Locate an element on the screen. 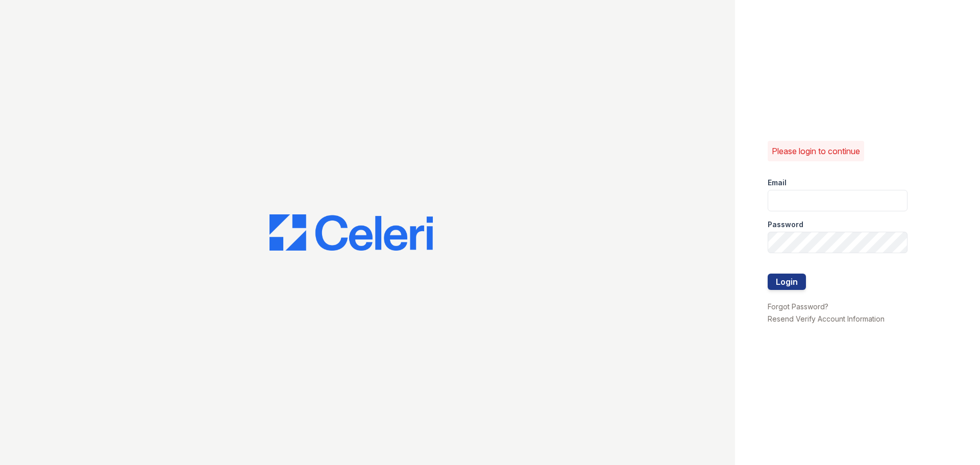 The width and height of the screenshot is (980, 465). label: Password is located at coordinates (786, 224).